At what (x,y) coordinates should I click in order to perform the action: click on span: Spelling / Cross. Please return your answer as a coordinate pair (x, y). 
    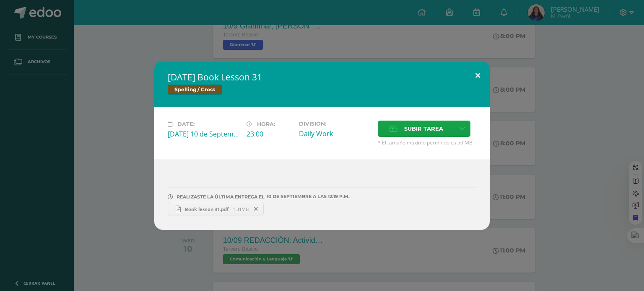
    Looking at the image, I should click on (195, 90).